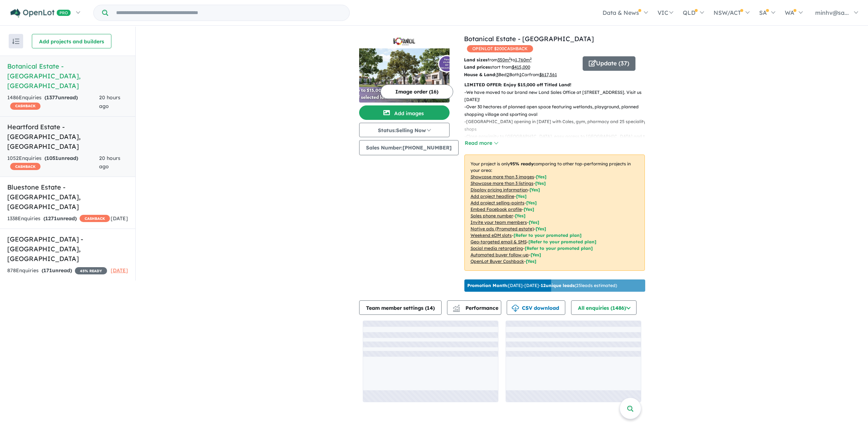 This screenshot has height=430, width=868. I want to click on u: Native ads (Promoted estate), so click(502, 229).